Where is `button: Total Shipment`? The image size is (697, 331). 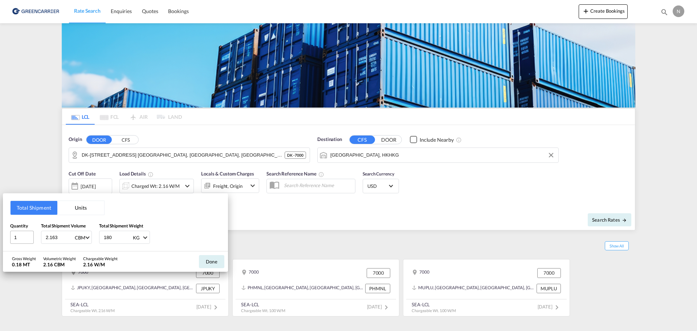
button: Total Shipment is located at coordinates (34, 208).